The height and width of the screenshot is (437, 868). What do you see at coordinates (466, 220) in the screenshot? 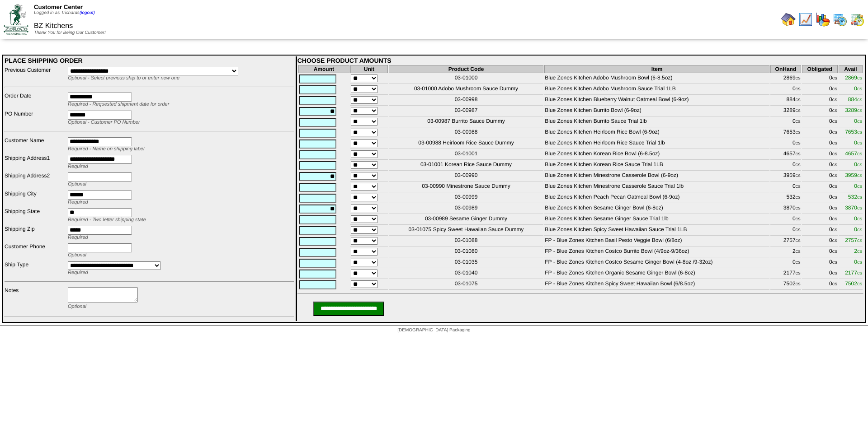
I see `td: 03-00989 Sesame Ginger Dummy` at bounding box center [466, 220].